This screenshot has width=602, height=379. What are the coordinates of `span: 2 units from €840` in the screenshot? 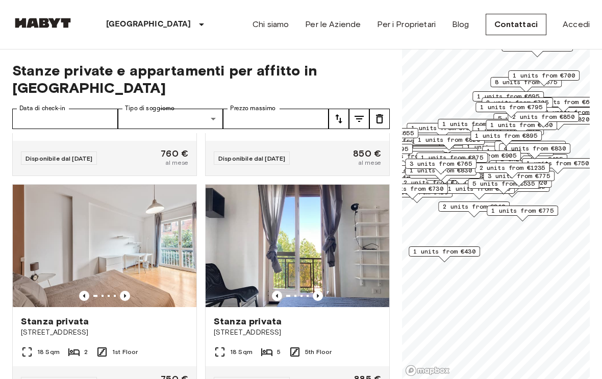 It's located at (474, 207).